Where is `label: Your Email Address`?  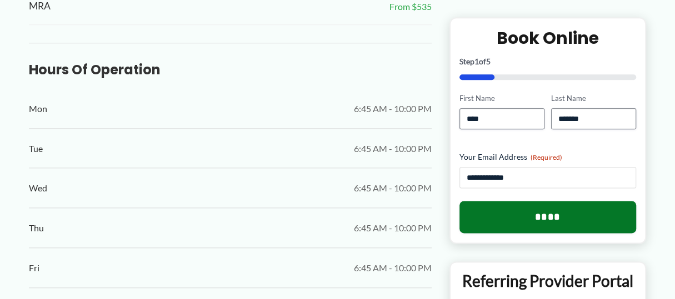
label: Your Email Address is located at coordinates (548, 158).